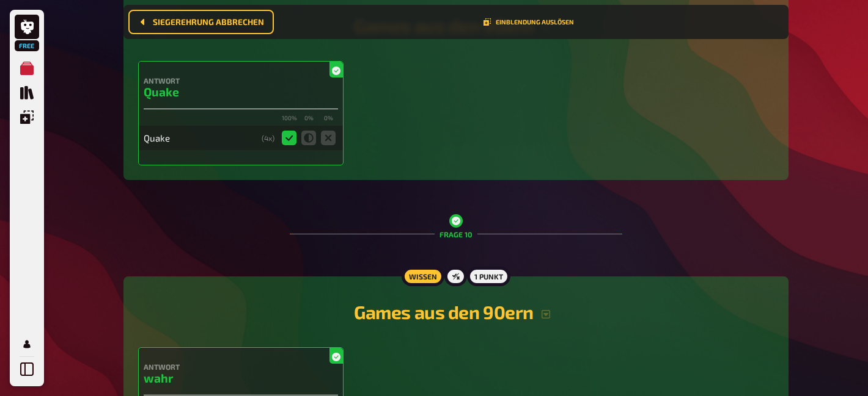 The image size is (868, 396). I want to click on h2: Games aus den 90ern, so click(456, 312).